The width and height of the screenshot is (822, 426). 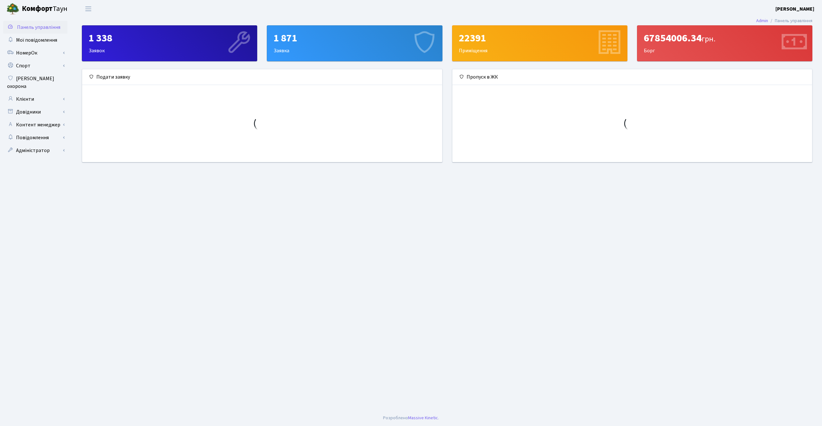 I want to click on a: Massive Kinetic, so click(x=423, y=418).